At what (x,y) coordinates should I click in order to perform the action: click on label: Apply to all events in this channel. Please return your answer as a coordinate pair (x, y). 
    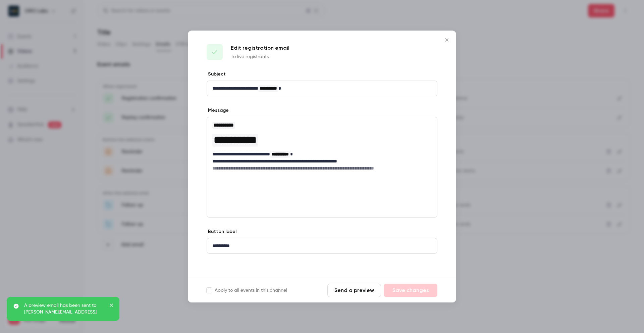
    Looking at the image, I should click on (247, 291).